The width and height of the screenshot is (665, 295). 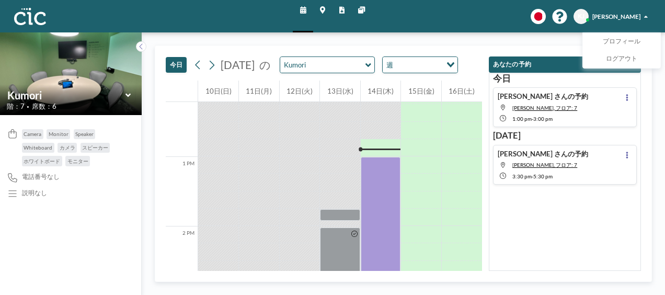 What do you see at coordinates (44, 106) in the screenshot?
I see `span: 席数：6` at bounding box center [44, 106].